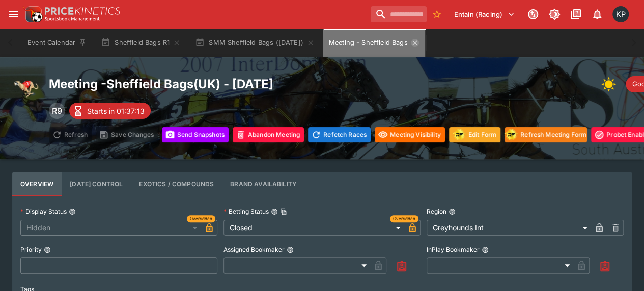 Image resolution: width=644 pixels, height=291 pixels. What do you see at coordinates (26, 88) in the screenshot?
I see `img: greyhound_racing.png` at bounding box center [26, 88].